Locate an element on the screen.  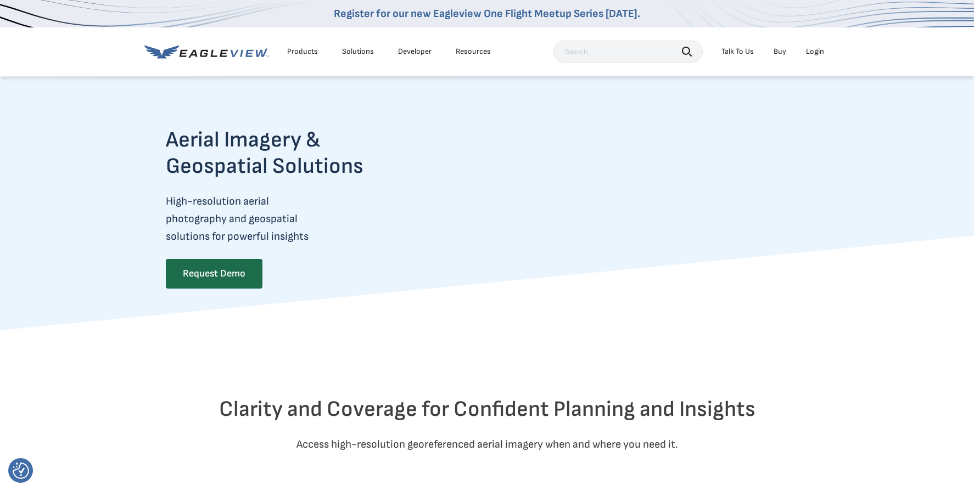
input: Search is located at coordinates (628, 52).